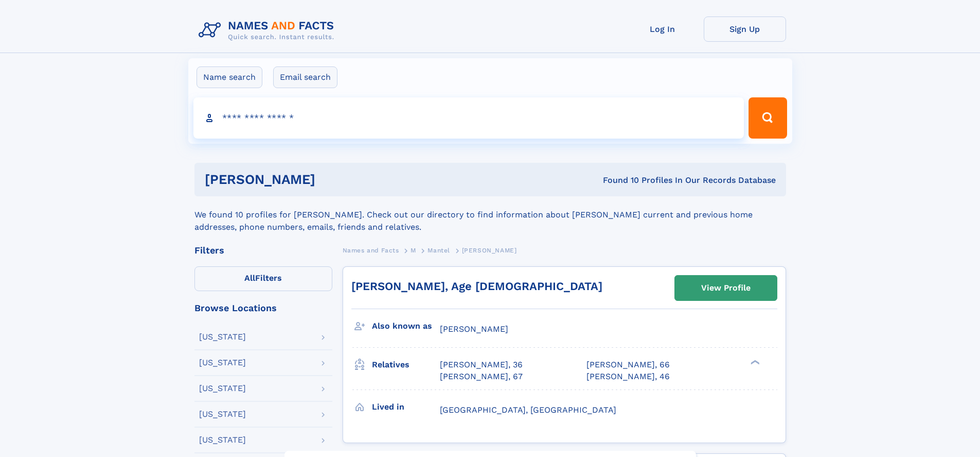 This screenshot has width=980, height=457. What do you see at coordinates (414, 250) in the screenshot?
I see `span: M` at bounding box center [414, 250].